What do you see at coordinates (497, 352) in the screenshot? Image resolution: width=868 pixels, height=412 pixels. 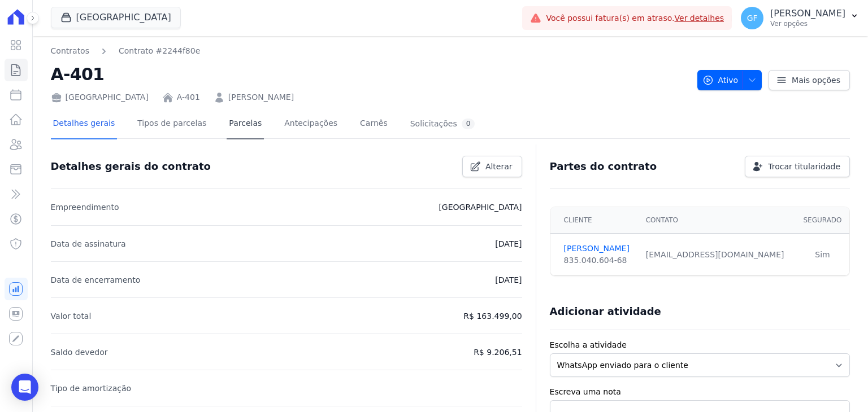 I see `p: R$ 9.206,51` at bounding box center [497, 352].